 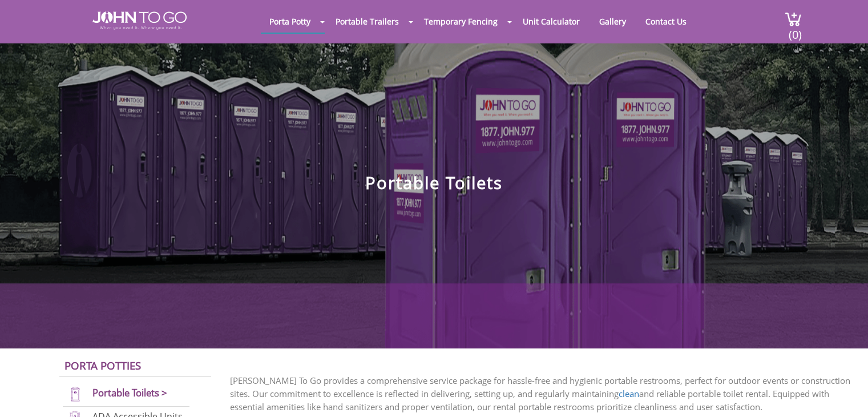 What do you see at coordinates (613, 21) in the screenshot?
I see `a: Gallery` at bounding box center [613, 21].